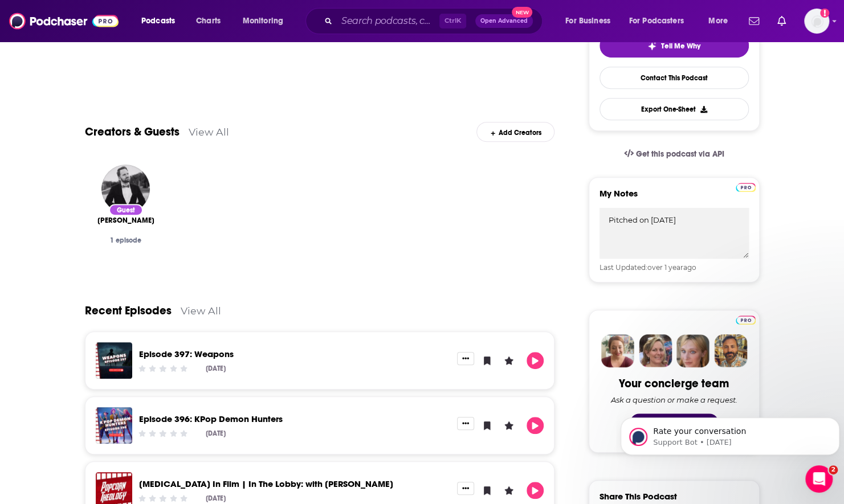 This screenshot has width=844, height=504. What do you see at coordinates (114, 425) in the screenshot?
I see `img: Episode 396: KPop Demon Hunters` at bounding box center [114, 425].